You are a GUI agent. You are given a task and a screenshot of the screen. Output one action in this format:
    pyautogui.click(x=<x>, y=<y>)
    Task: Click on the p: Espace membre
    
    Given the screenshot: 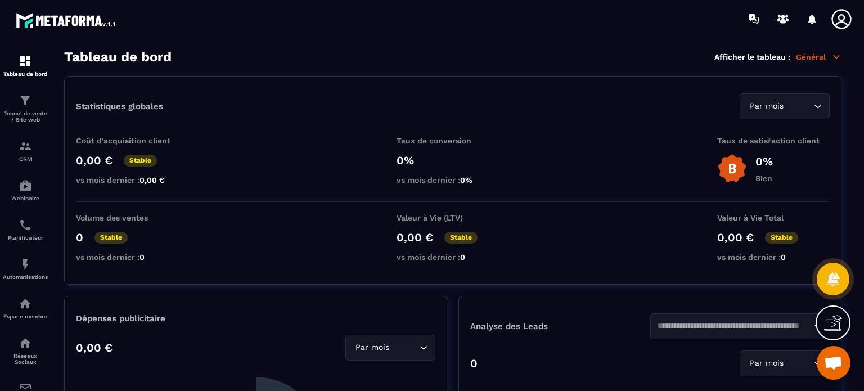 What is the action you would take?
    pyautogui.click(x=25, y=316)
    